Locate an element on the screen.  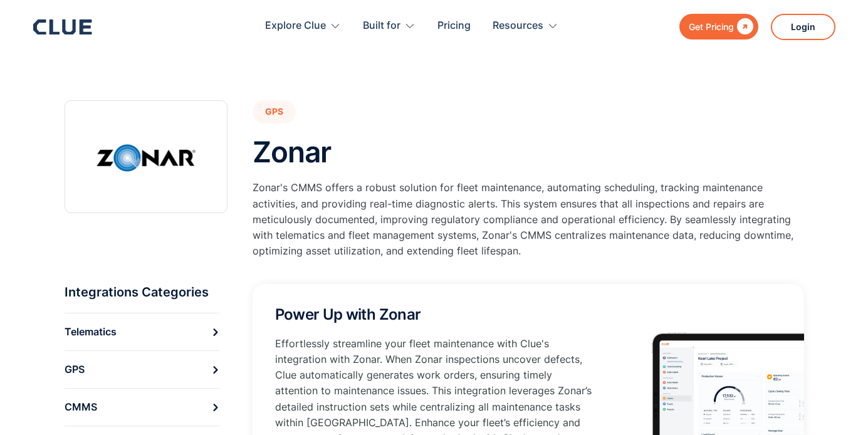
a: Get Pricing is located at coordinates (719, 27).